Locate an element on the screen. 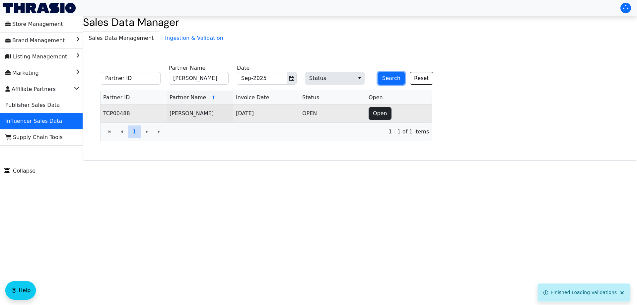 Image resolution: width=637 pixels, height=305 pixels. button: Toggle calendar is located at coordinates (291, 78).